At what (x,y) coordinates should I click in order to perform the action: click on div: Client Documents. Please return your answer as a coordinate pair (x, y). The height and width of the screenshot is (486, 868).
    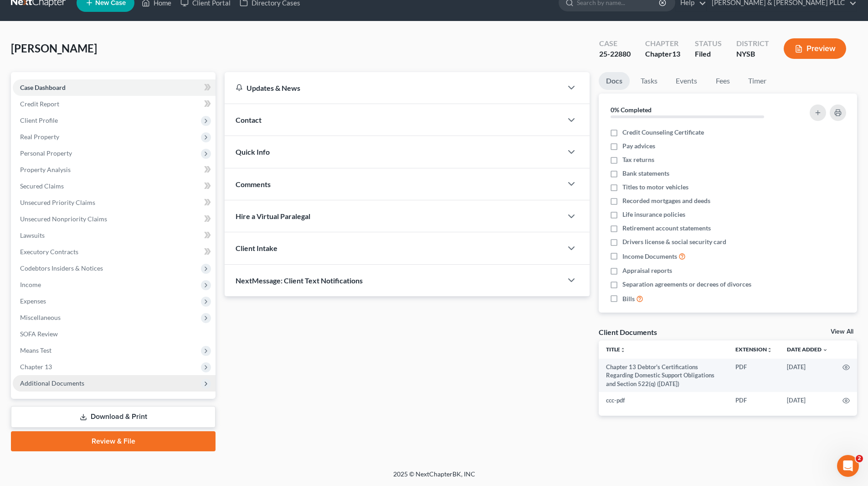
    Looking at the image, I should click on (628, 332).